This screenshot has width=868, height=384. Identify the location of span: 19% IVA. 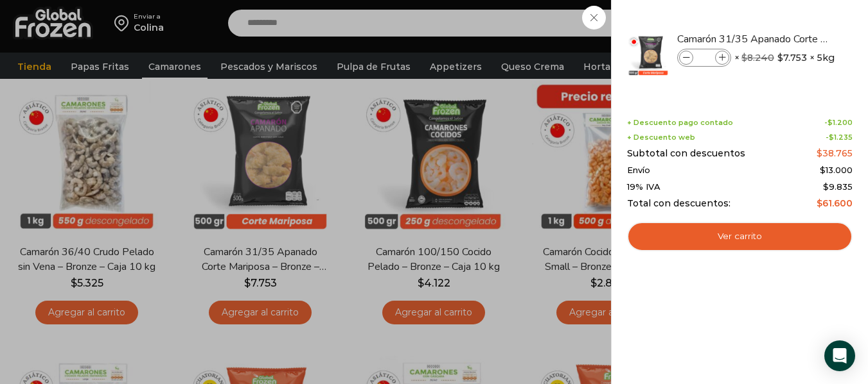
(644, 188).